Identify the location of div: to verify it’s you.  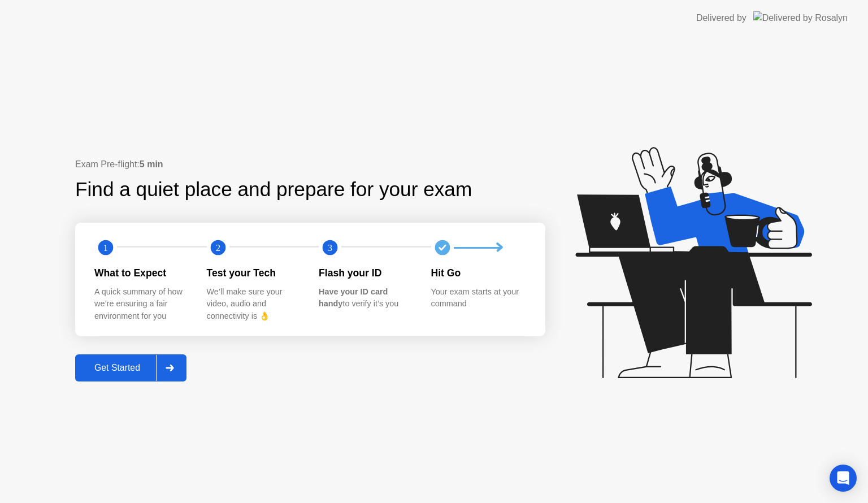
(366, 298).